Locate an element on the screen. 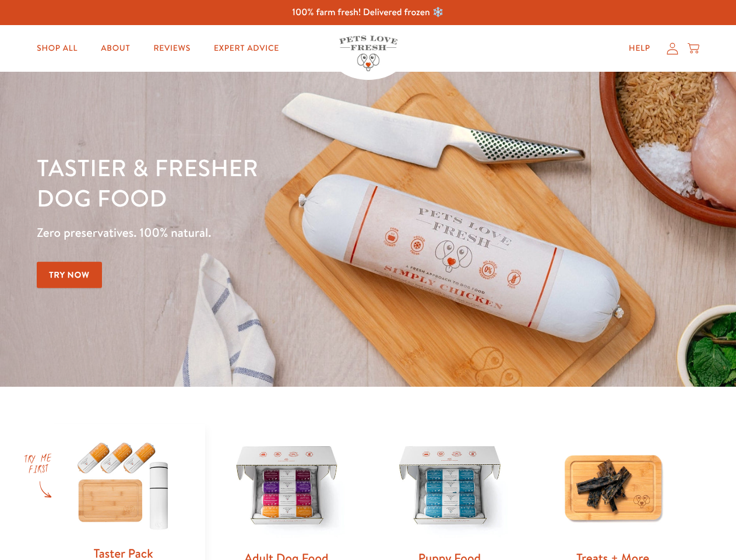 This screenshot has height=560, width=736. h1: Tastier & fresher dog food is located at coordinates (258, 183).